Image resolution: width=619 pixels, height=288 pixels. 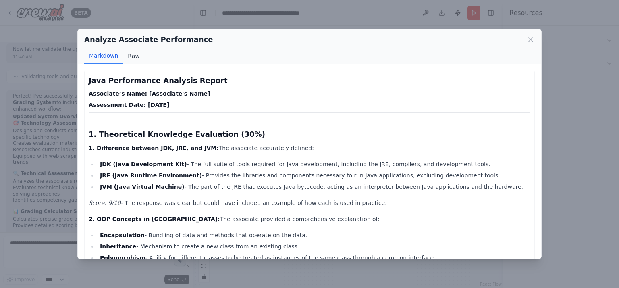 What do you see at coordinates (314, 235) in the screenshot?
I see `li: - Bundling of data and methods that operate on the data.` at bounding box center [314, 235].